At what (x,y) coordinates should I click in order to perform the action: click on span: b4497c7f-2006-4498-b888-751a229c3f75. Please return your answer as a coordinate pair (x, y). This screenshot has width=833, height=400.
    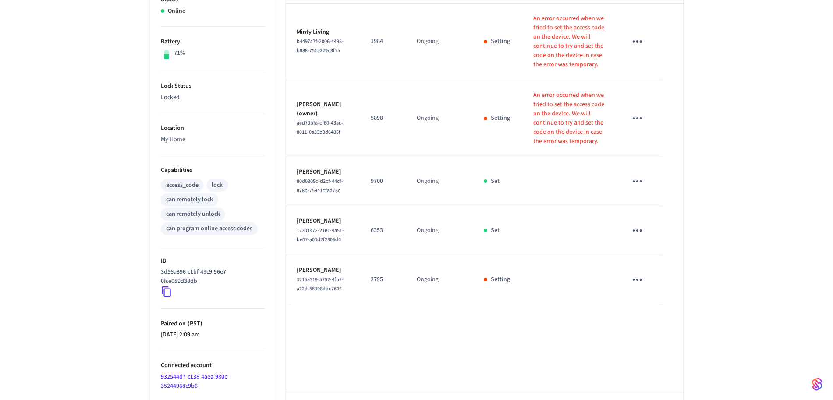
    Looking at the image, I should click on (320, 46).